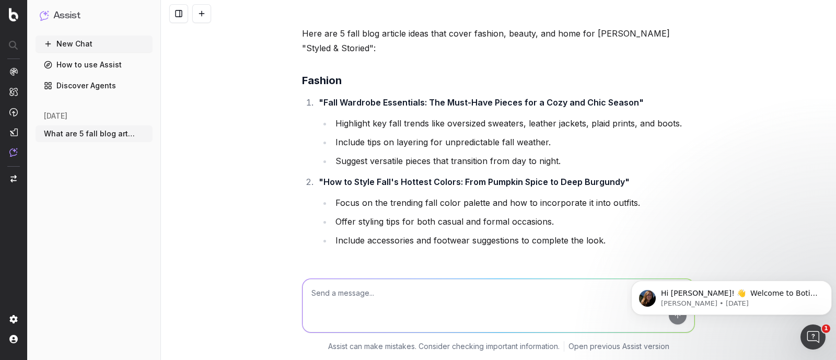  I want to click on a: Discover Agents, so click(94, 86).